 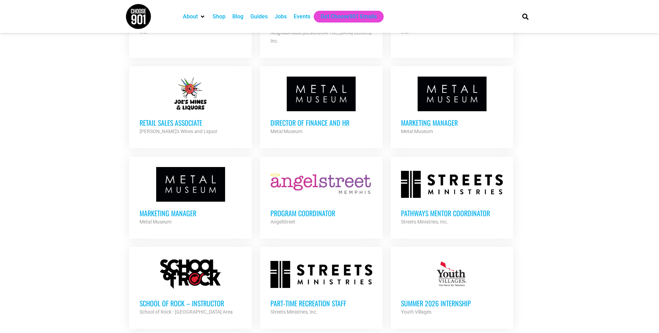 I want to click on strong: Youth Villages, so click(x=416, y=312).